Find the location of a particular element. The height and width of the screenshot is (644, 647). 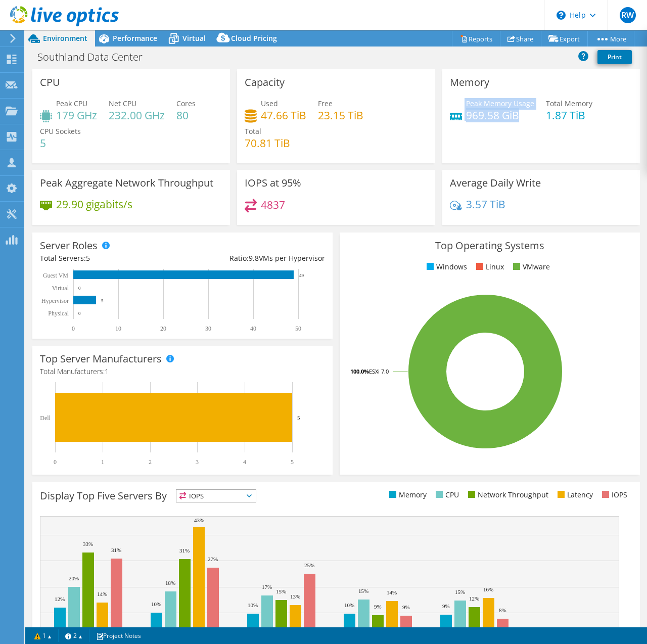

span: 1 is located at coordinates (107, 371).